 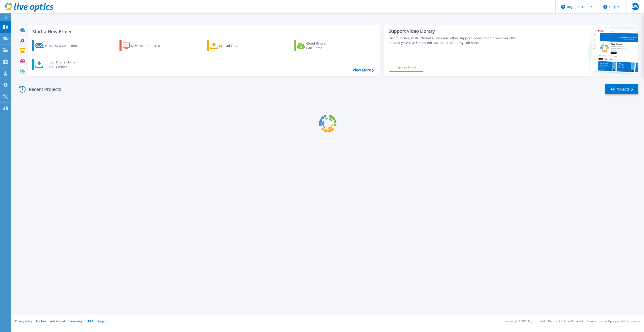 What do you see at coordinates (90, 321) in the screenshot?
I see `a: EULA` at bounding box center [90, 321].